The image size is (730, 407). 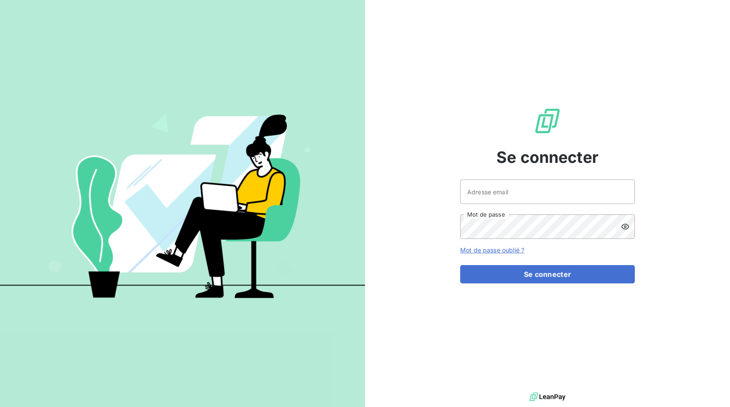 What do you see at coordinates (548, 157) in the screenshot?
I see `span: Se connecter` at bounding box center [548, 157].